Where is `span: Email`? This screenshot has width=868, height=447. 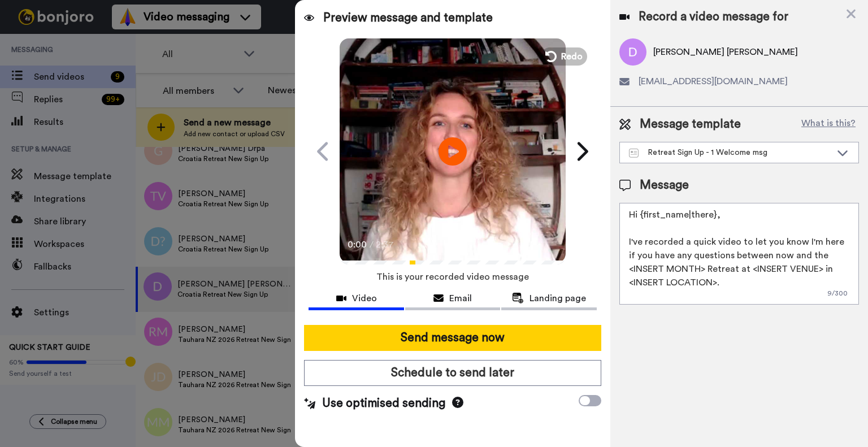 span: Email is located at coordinates (460, 299).